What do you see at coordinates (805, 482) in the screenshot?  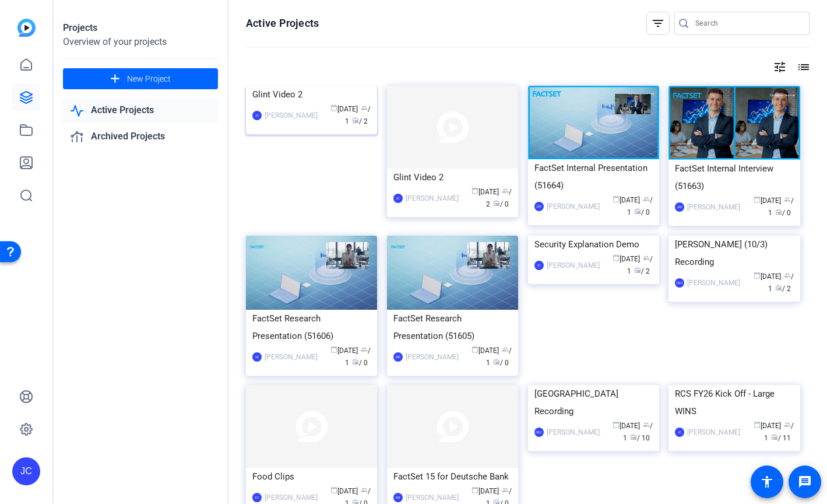 I see `mat-icon: message` at bounding box center [805, 482].